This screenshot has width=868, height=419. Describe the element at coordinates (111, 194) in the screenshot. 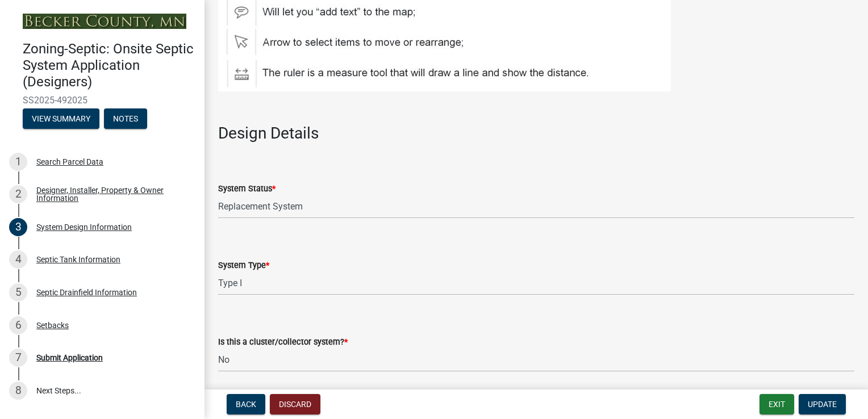

I see `div: Designer, Installer, Property & Owner Information` at that location.